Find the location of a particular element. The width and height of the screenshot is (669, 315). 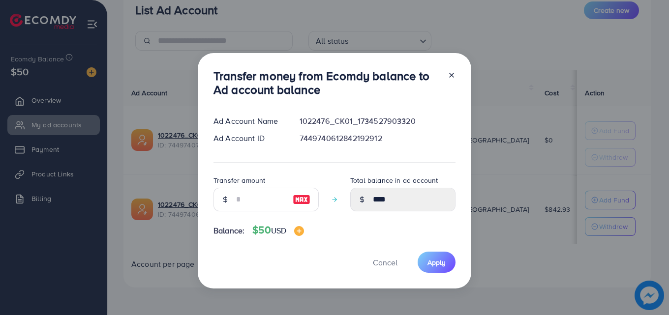

div: 1022476_CK01_1734527903320 is located at coordinates (377, 121).